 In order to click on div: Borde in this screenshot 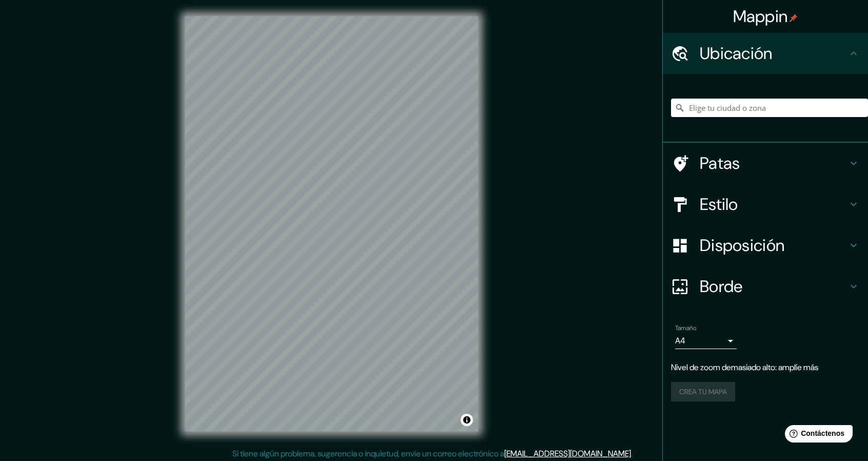, I will do `click(766, 286)`.